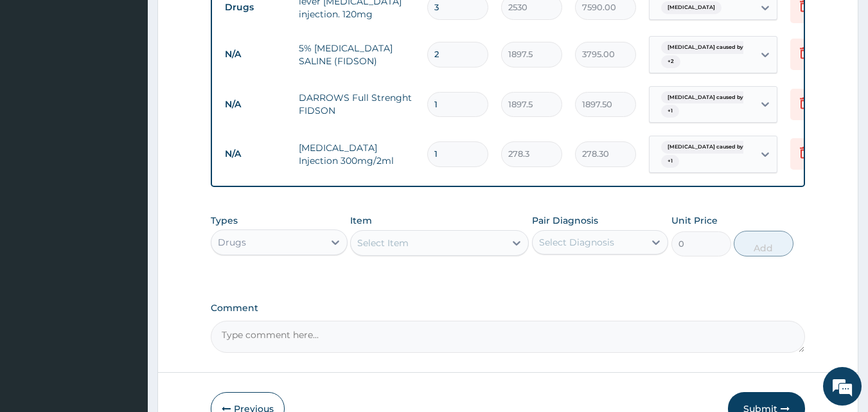  I want to click on div: Chat with us now, so click(141, 81).